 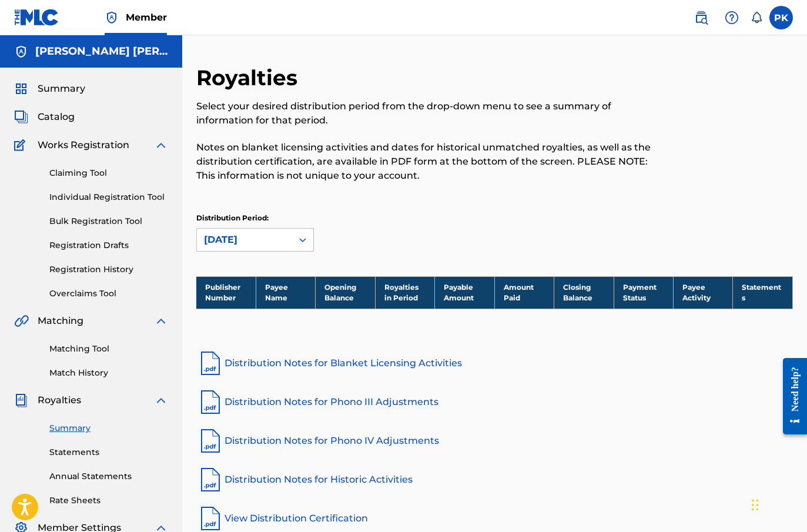 What do you see at coordinates (21, 321) in the screenshot?
I see `img: Matching` at bounding box center [21, 321].